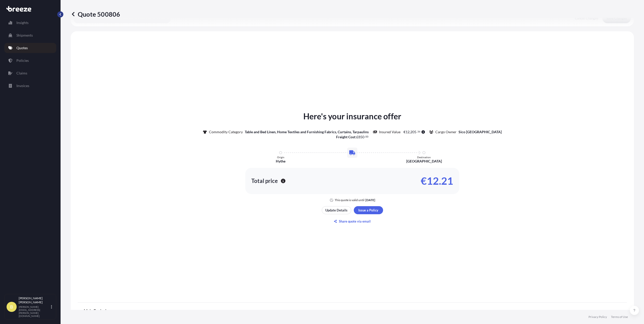 This screenshot has width=644, height=324. I want to click on p: This quote is valid until, so click(350, 200).